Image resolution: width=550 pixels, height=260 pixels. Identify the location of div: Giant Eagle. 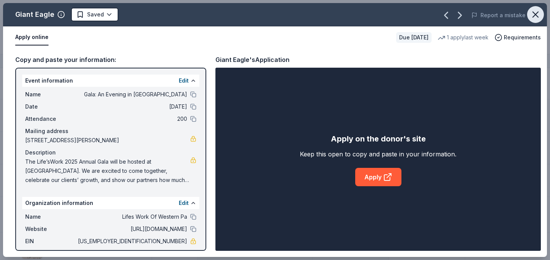
(35, 15).